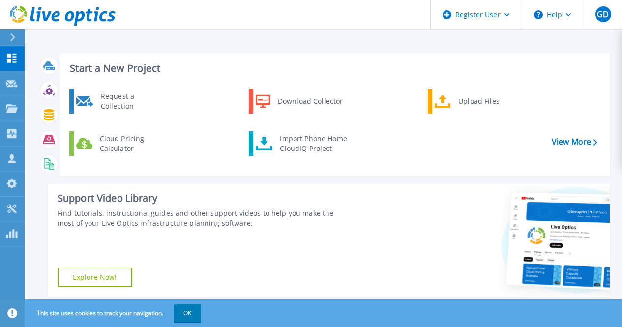  Describe the element at coordinates (334, 68) in the screenshot. I see `h3: Start a New Project` at that location.